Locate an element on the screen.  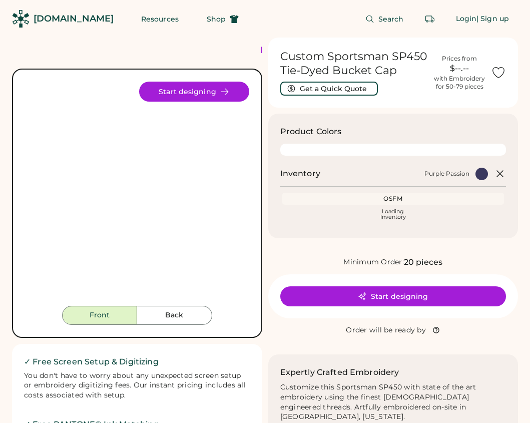
div: Customize this Sportsman SP450 with state of the art embroidery using the finest [DEMOGRAPHIC_DAT... is located at coordinates (393, 402).